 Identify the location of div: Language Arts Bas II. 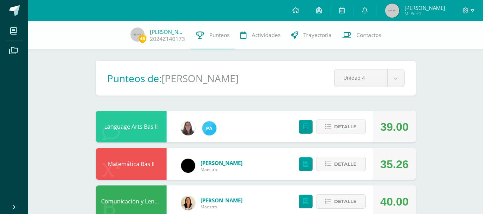
(131, 127).